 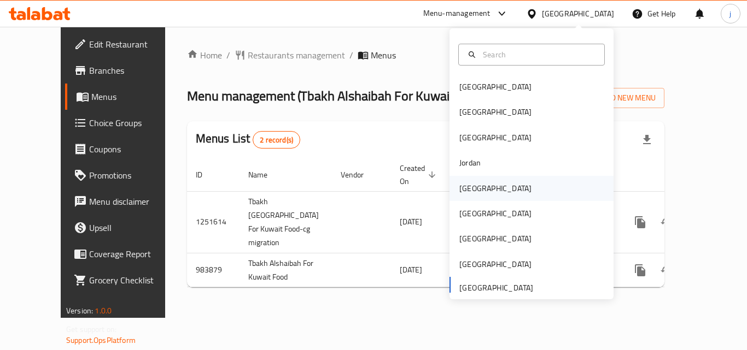 I want to click on span: Menu disclaimer, so click(x=133, y=202).